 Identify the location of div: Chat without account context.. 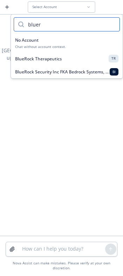
(67, 47).